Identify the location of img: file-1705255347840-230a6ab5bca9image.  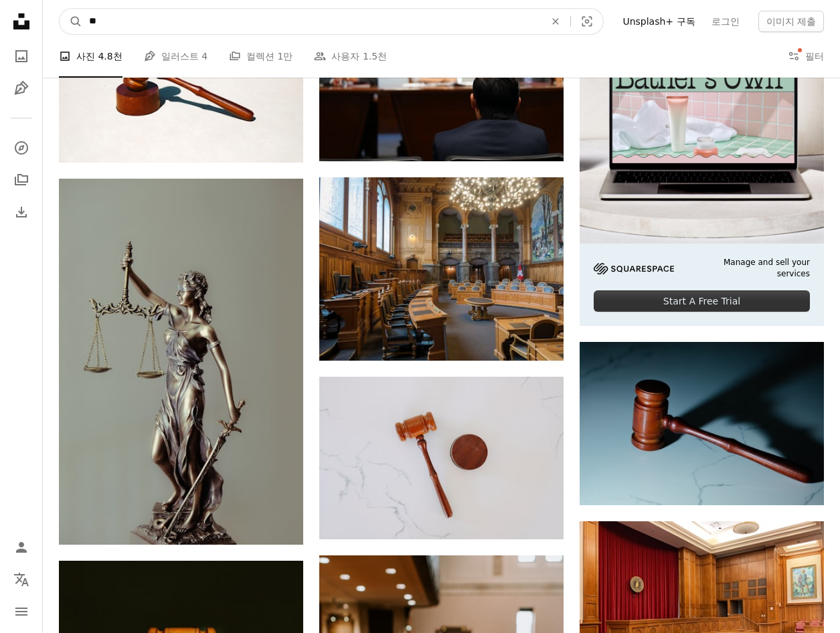
(634, 269).